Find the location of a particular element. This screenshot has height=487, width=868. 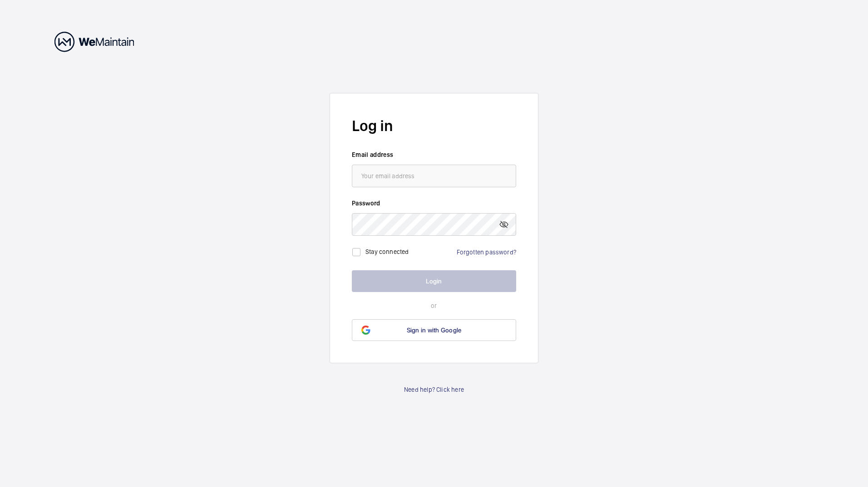

label: Password is located at coordinates (434, 203).